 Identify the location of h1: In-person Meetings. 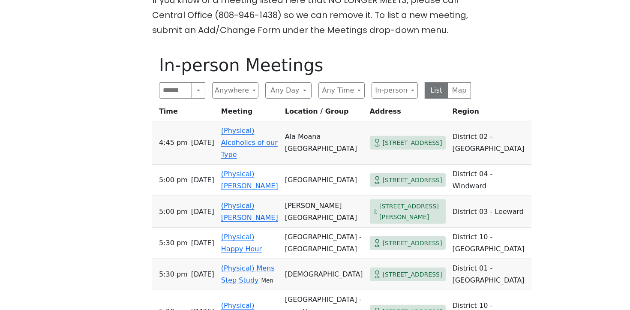
(315, 65).